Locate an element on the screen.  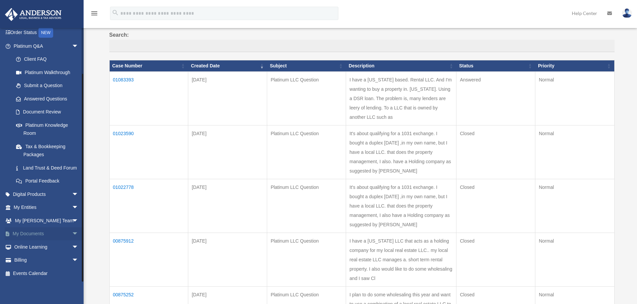
a: Digital Productsarrow_drop_down is located at coordinates (46, 194).